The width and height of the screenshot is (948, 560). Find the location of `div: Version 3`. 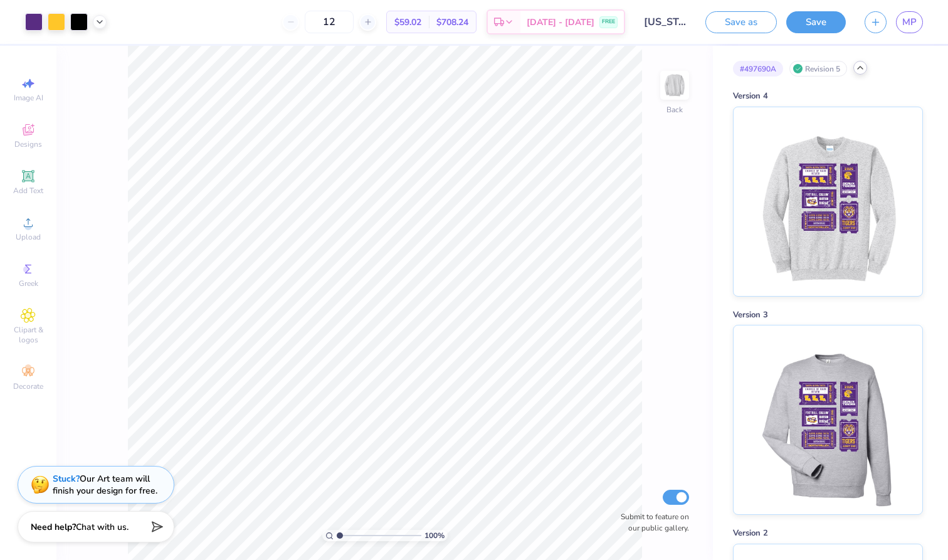

div: Version 3 is located at coordinates (828, 316).